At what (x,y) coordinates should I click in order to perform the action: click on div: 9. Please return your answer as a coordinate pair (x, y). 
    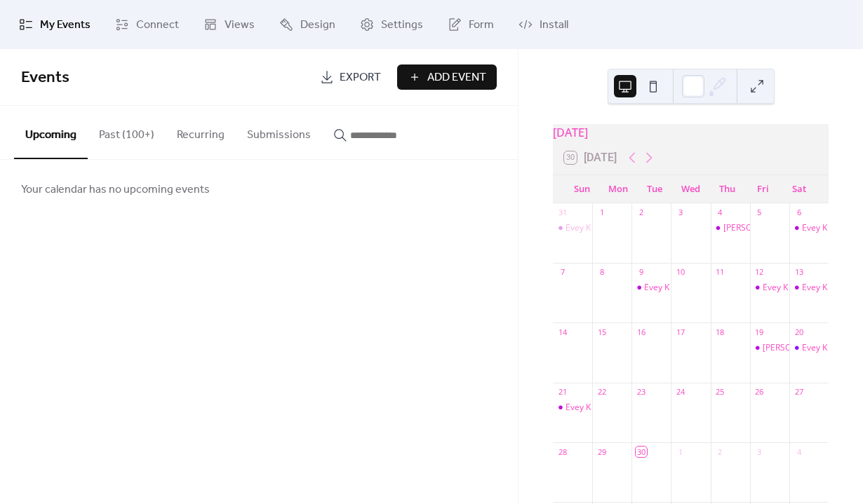
    Looking at the image, I should click on (641, 272).